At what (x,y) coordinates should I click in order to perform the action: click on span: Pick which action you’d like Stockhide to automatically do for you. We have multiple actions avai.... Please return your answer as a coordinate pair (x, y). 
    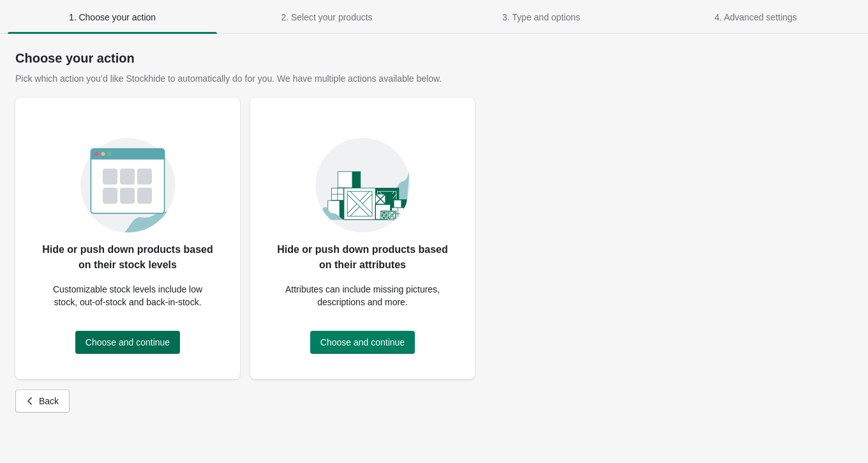
    Looking at the image, I should click on (229, 79).